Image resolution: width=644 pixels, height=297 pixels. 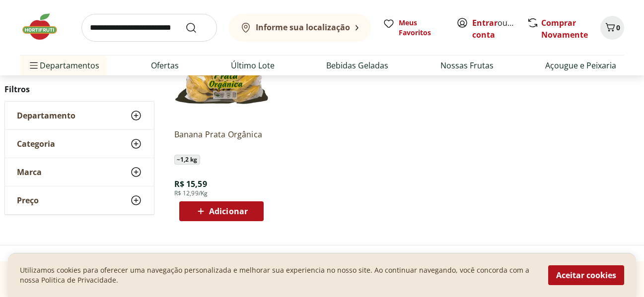 What do you see at coordinates (586, 275) in the screenshot?
I see `button: Aceitar cookies` at bounding box center [586, 275].